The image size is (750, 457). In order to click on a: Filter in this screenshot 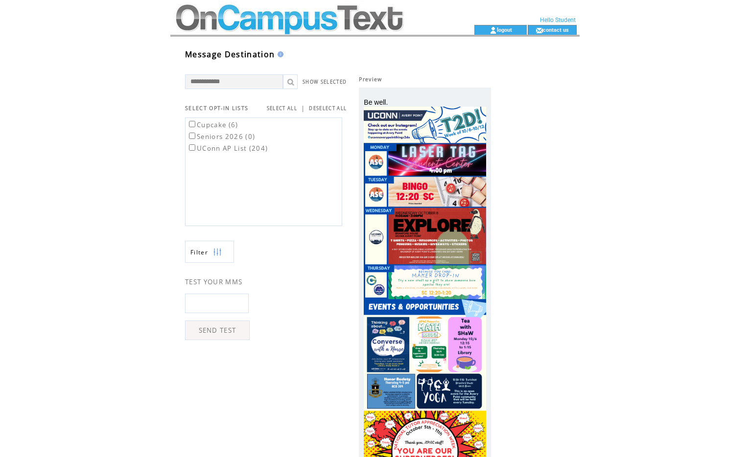, I will do `click(209, 251)`.